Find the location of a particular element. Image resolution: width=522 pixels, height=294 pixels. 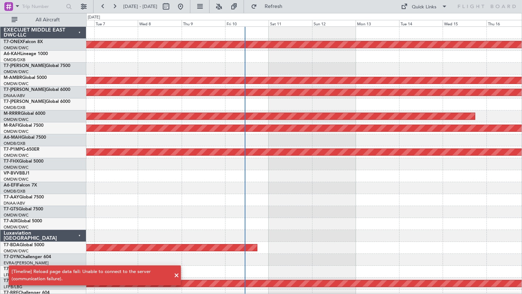

a: T7-BDAGlobal 5000 is located at coordinates (24, 245).